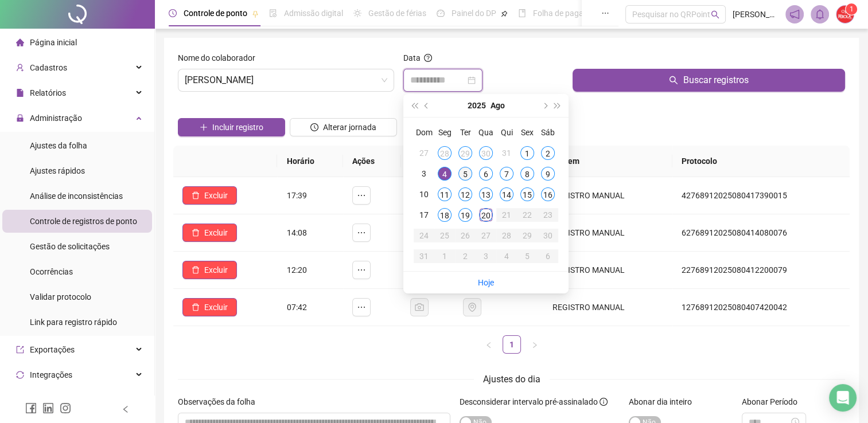 The image size is (868, 423). I want to click on img: 67733, so click(845, 14).